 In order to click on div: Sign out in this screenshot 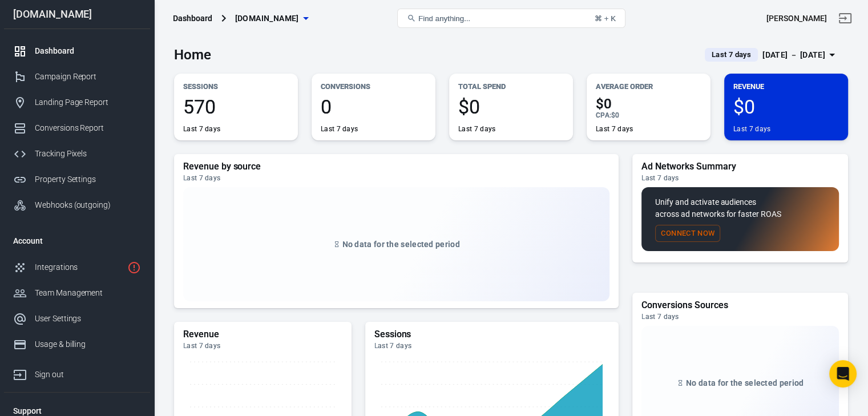, I will do `click(88, 374)`.